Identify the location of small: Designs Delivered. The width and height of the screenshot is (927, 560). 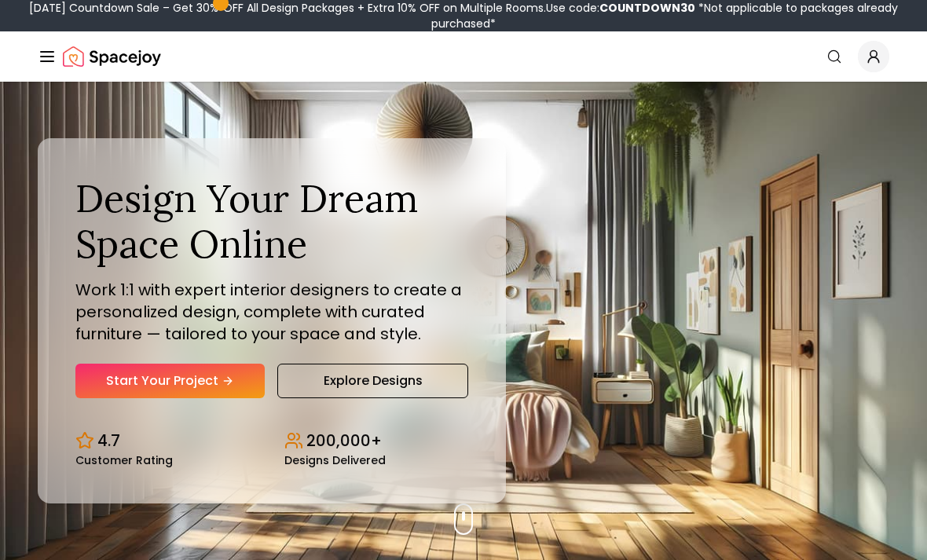
(334, 460).